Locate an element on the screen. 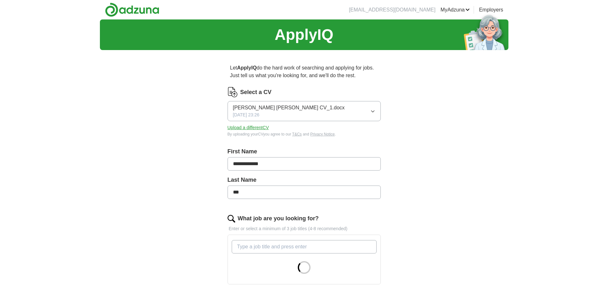  img: Adzuna logo is located at coordinates (132, 10).